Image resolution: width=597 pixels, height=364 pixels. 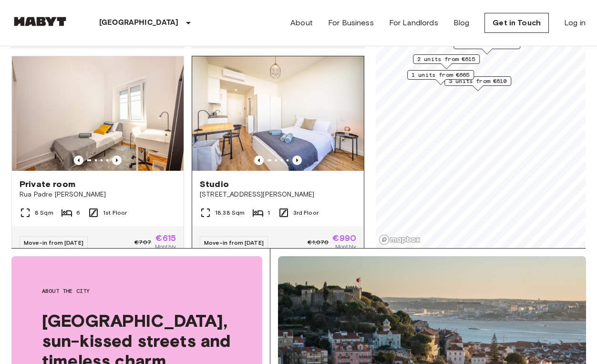 What do you see at coordinates (78, 213) in the screenshot?
I see `span: 6` at bounding box center [78, 213].